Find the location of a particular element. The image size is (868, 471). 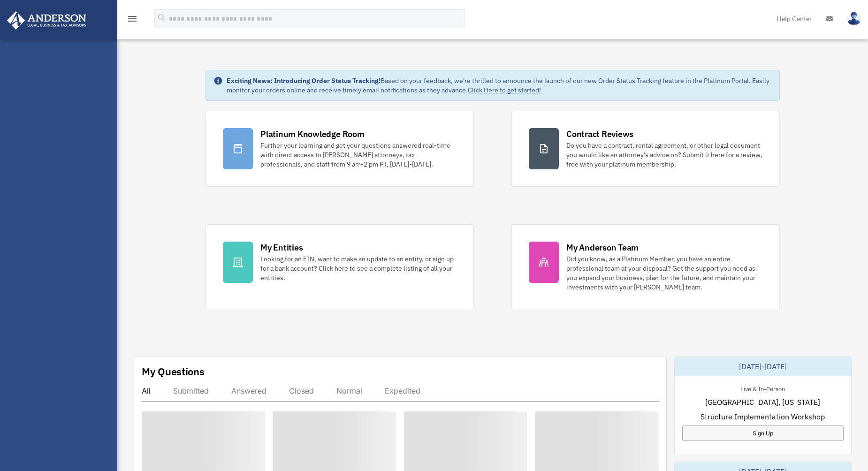

strong: Exciting News: Introducing Order Status Tracking! is located at coordinates (303, 81).